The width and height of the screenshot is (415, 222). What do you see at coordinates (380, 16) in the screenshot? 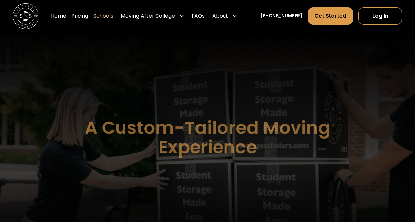
I see `a: Log In` at bounding box center [380, 16].